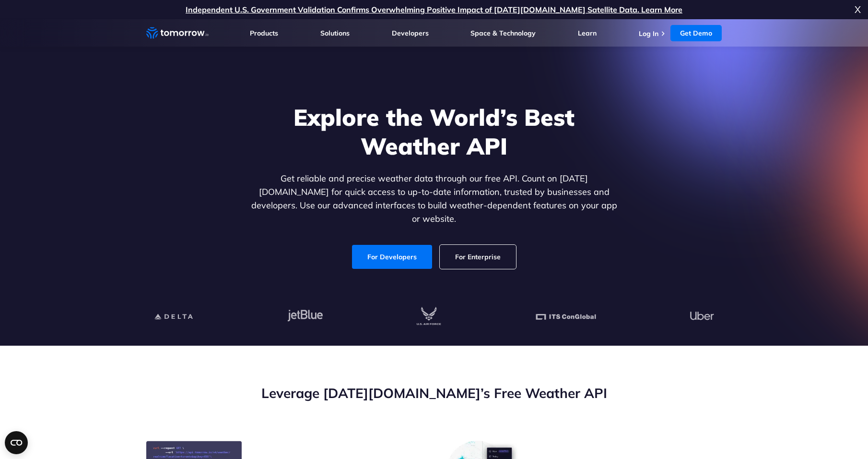 This screenshot has width=868, height=459. I want to click on button: Open CMP widget, so click(16, 443).